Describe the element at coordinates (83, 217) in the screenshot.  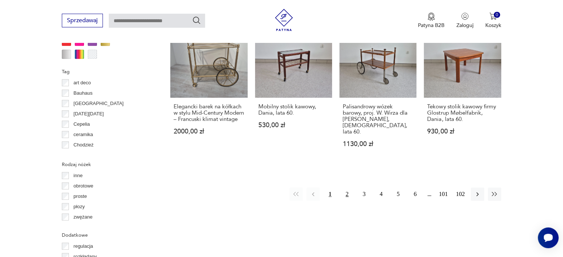
I see `p: zwężane` at that location.